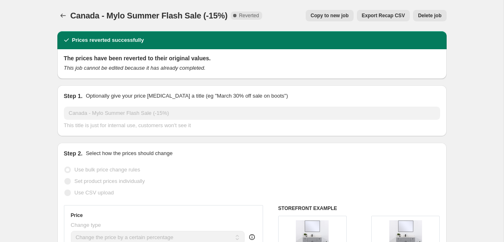 The height and width of the screenshot is (242, 504). What do you see at coordinates (252, 237) in the screenshot?
I see `div: help` at bounding box center [252, 237].